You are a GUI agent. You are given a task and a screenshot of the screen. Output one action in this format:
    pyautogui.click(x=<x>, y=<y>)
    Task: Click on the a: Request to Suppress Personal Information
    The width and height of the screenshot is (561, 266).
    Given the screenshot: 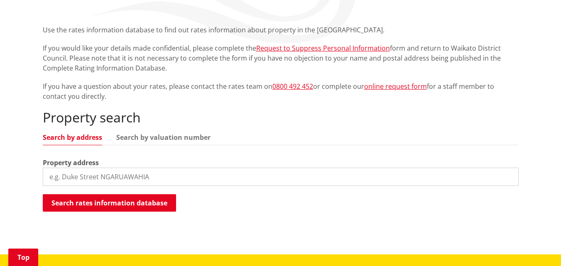 What is the action you would take?
    pyautogui.click(x=323, y=48)
    